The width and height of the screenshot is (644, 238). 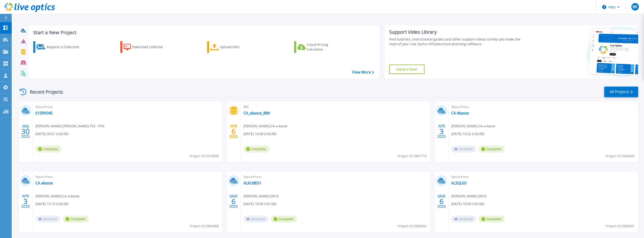 What do you see at coordinates (620, 226) in the screenshot?
I see `span: Project ID: 2806091` at bounding box center [620, 226].